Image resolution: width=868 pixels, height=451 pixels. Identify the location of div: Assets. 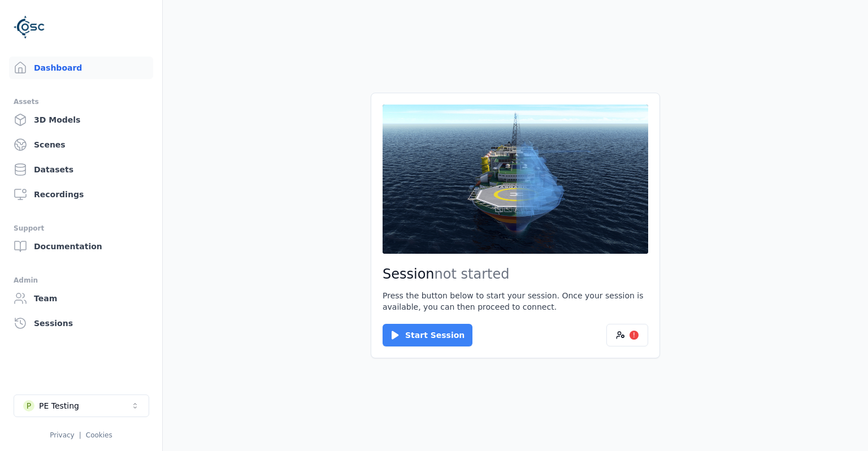
(81, 102).